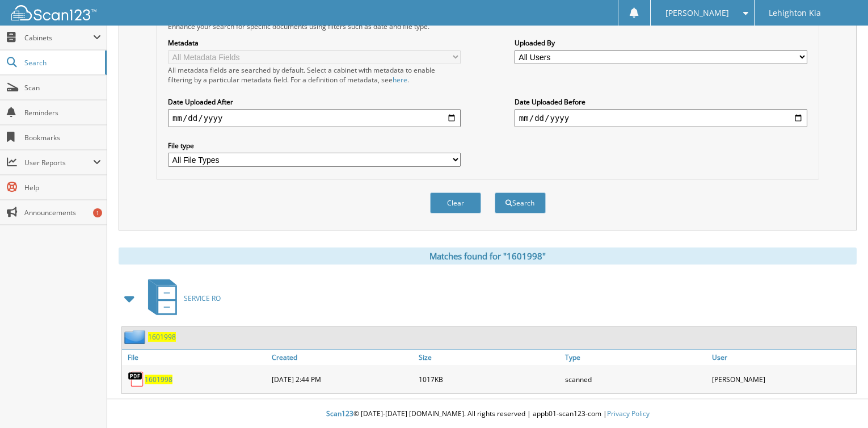 The height and width of the screenshot is (428, 868). What do you see at coordinates (342, 357) in the screenshot?
I see `a: Created` at bounding box center [342, 357].